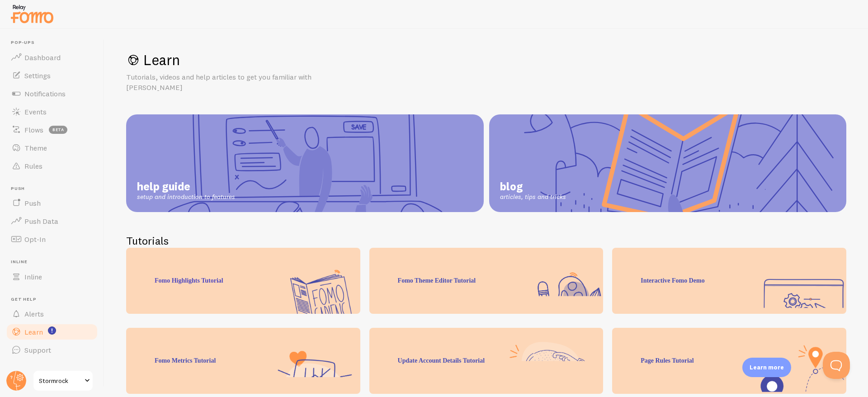 This screenshot has height=397, width=868. I want to click on a: help guide setup and introduction to features, so click(305, 163).